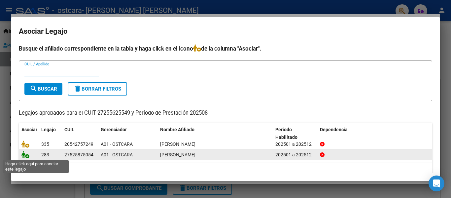 This screenshot has height=198, width=451. I want to click on div: 20542757249, so click(79, 144).